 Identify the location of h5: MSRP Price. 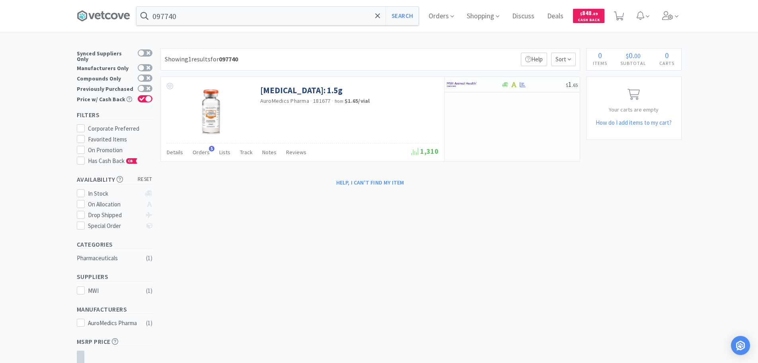
(115, 341).